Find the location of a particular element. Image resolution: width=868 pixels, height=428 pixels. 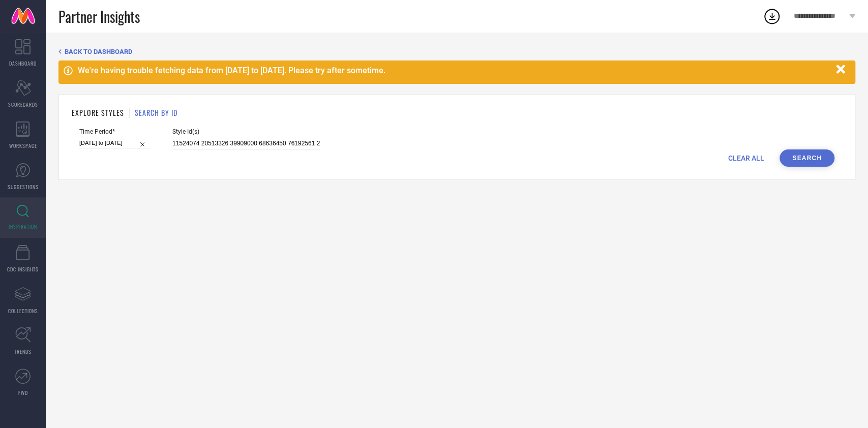

span: Partner Insights is located at coordinates (99, 16).